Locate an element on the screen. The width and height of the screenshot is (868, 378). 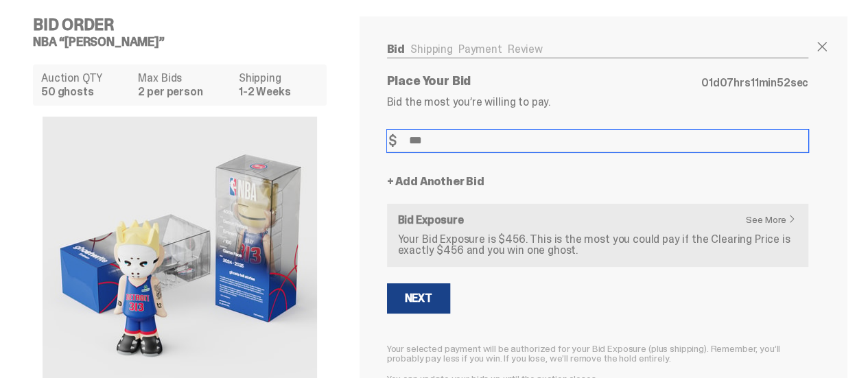
p: Your selected payment will be authorized for your Bid Exposure (plus shipping). Remember, you’ll ... is located at coordinates (597, 353).